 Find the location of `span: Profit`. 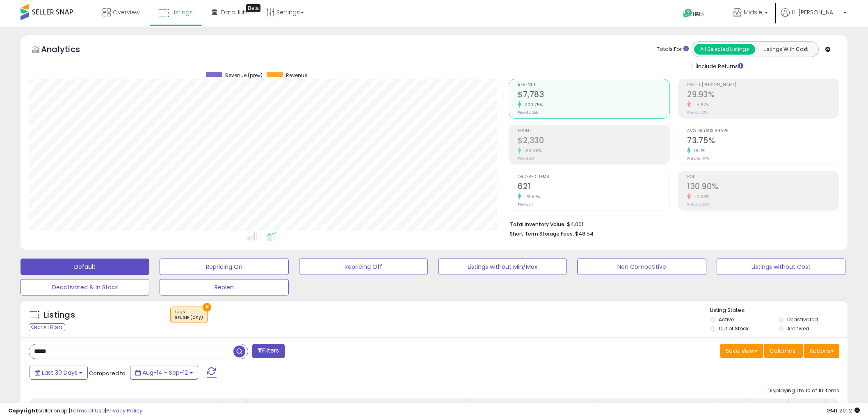

span: Profit is located at coordinates (593, 131).